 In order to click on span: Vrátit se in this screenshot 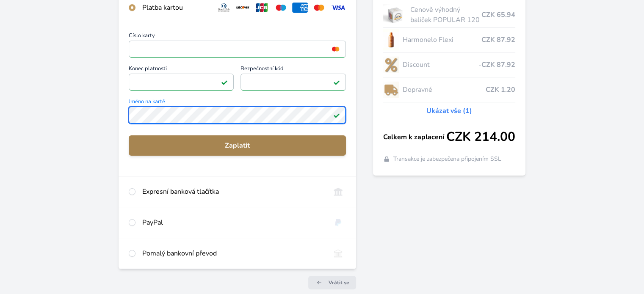, I will do `click(339, 283)`.